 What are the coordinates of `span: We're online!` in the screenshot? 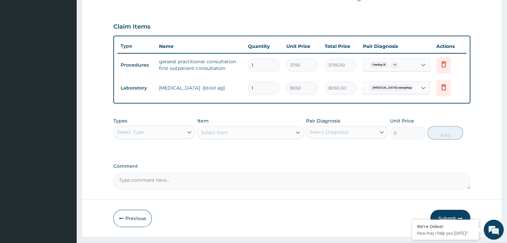 It's located at (65, 111).